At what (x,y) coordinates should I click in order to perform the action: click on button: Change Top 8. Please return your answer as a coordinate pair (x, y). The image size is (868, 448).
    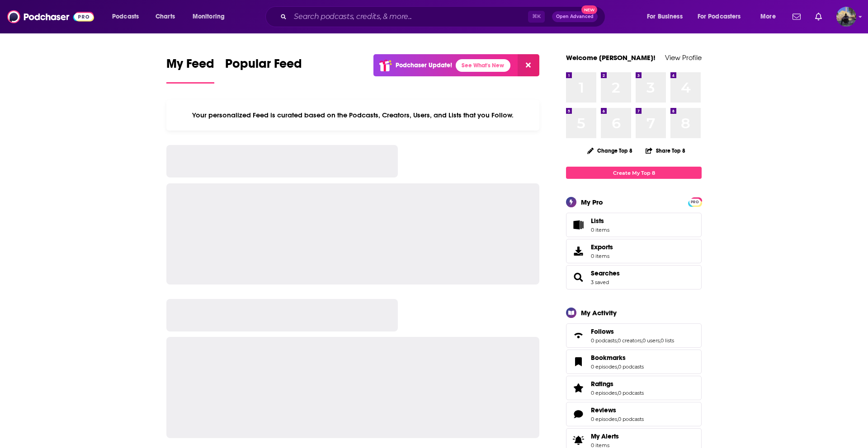
    Looking at the image, I should click on (610, 151).